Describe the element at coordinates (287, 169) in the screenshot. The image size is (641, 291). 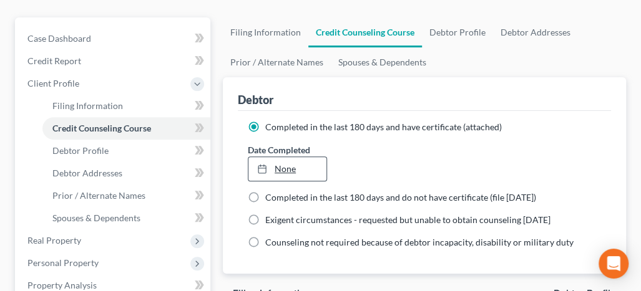
I see `a: None` at that location.